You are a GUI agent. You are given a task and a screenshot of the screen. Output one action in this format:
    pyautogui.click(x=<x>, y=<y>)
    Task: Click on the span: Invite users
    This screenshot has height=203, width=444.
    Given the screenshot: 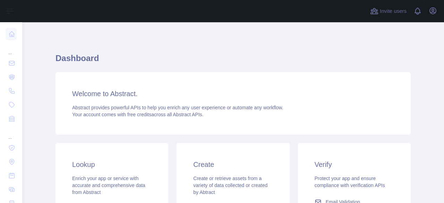 What is the action you would take?
    pyautogui.click(x=393, y=11)
    